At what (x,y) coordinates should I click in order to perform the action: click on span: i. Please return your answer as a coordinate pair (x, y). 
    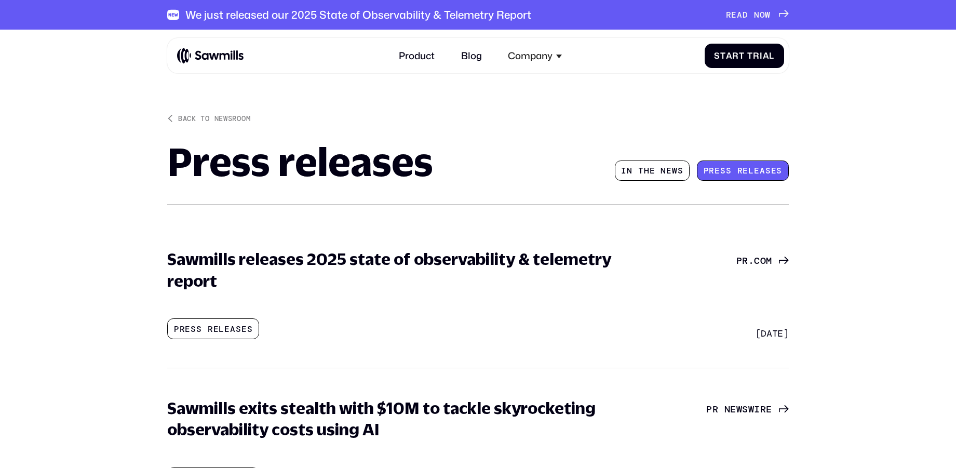
    Looking at the image, I should click on (761, 56).